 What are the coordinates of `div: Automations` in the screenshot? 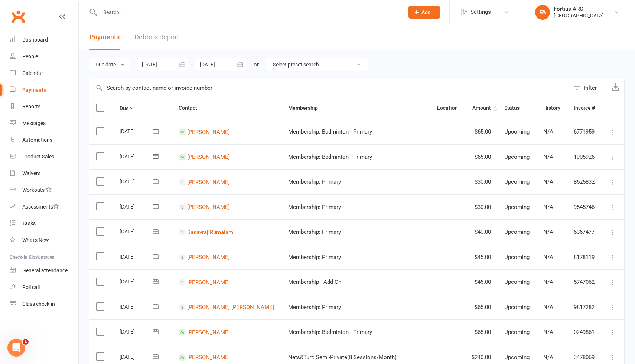 It's located at (37, 140).